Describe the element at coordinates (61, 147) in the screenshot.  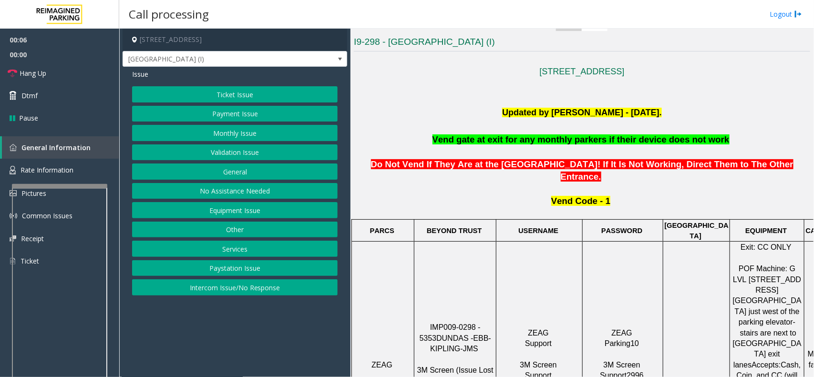
I see `a: General Information` at that location.